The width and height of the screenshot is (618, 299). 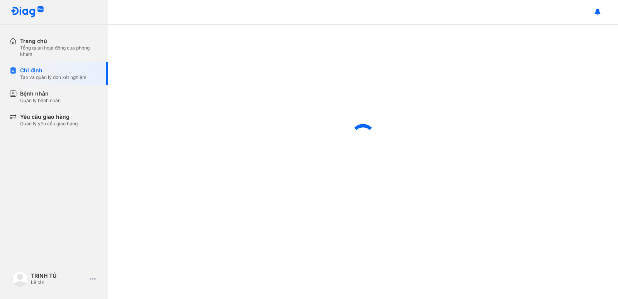 What do you see at coordinates (40, 100) in the screenshot?
I see `div: Quản lý bệnh nhân` at bounding box center [40, 100].